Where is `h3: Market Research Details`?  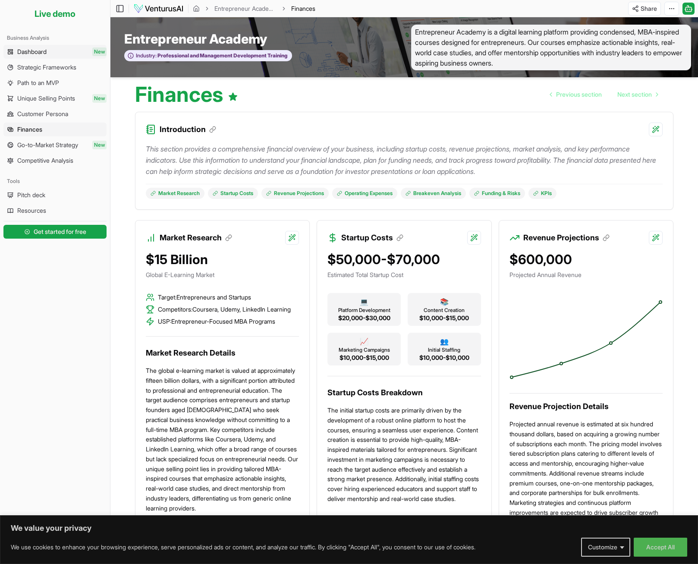 h3: Market Research Details is located at coordinates (222, 353).